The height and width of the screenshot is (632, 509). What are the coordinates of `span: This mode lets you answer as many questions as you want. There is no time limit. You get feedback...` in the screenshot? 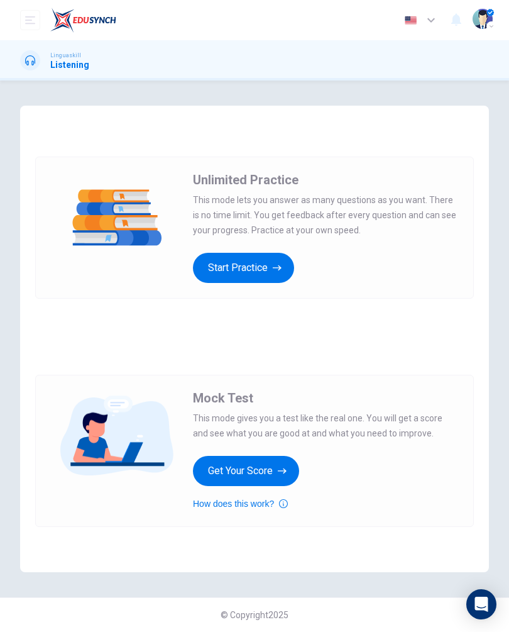 It's located at (326, 215).